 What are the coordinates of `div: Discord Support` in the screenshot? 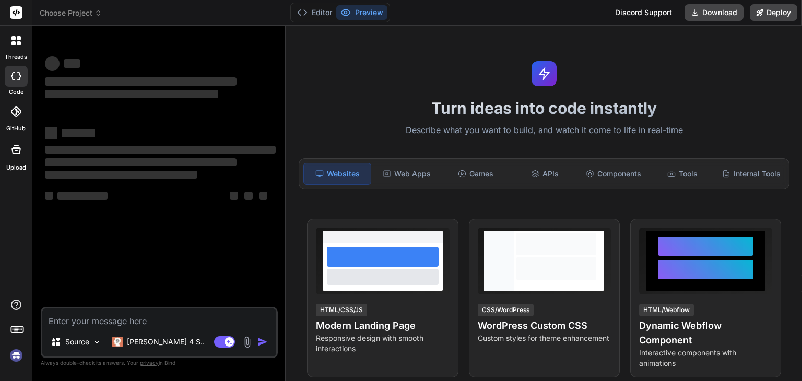 It's located at (644, 13).